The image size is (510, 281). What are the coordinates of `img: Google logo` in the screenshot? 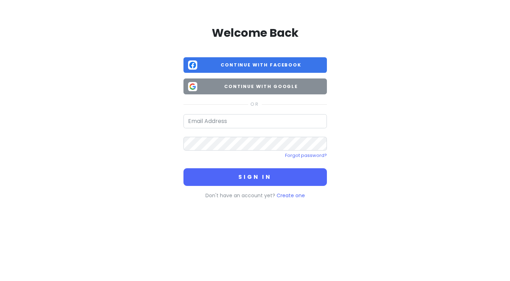 It's located at (193, 87).